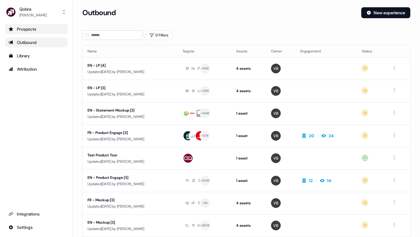 The image size is (420, 237). Describe the element at coordinates (36, 29) in the screenshot. I see `a: Go to prospects` at that location.